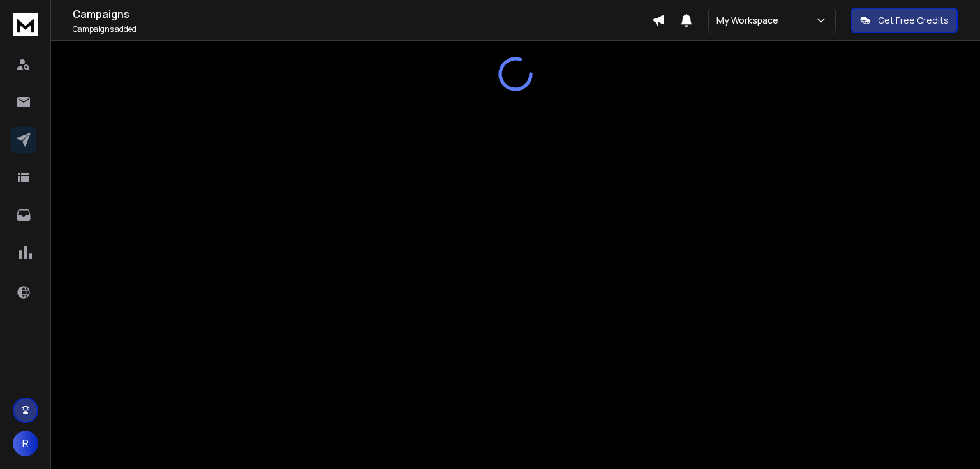 The width and height of the screenshot is (980, 469). I want to click on button: Get Free Credits, so click(904, 21).